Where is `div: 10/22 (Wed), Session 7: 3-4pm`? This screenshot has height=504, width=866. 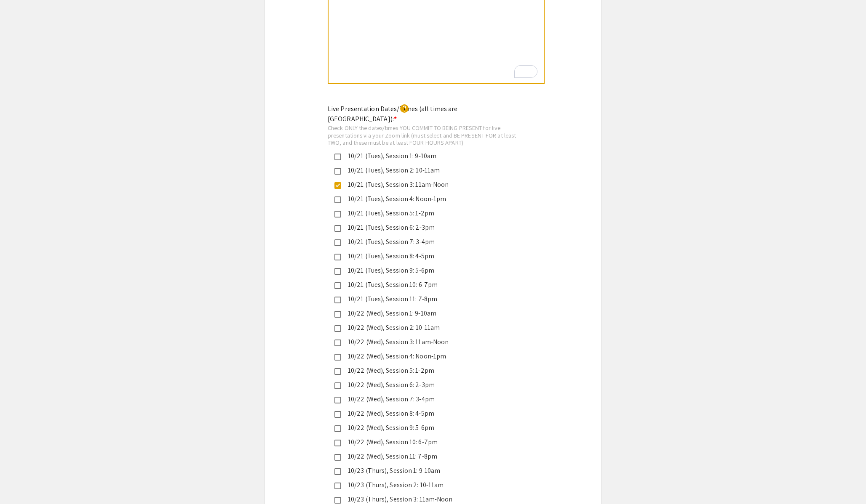
div: 10/22 (Wed), Session 7: 3-4pm is located at coordinates (430, 399).